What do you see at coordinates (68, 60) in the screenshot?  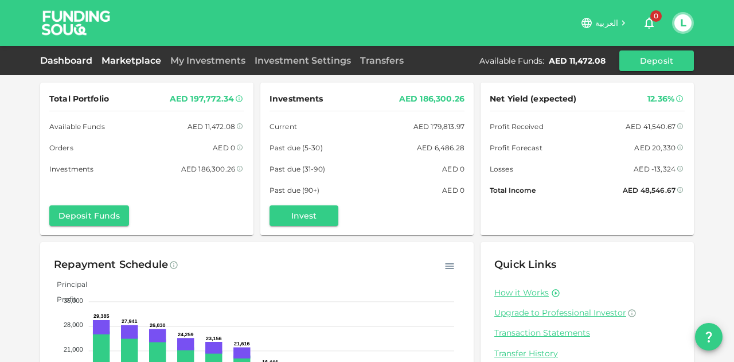 I see `a: Dashboard` at bounding box center [68, 60].